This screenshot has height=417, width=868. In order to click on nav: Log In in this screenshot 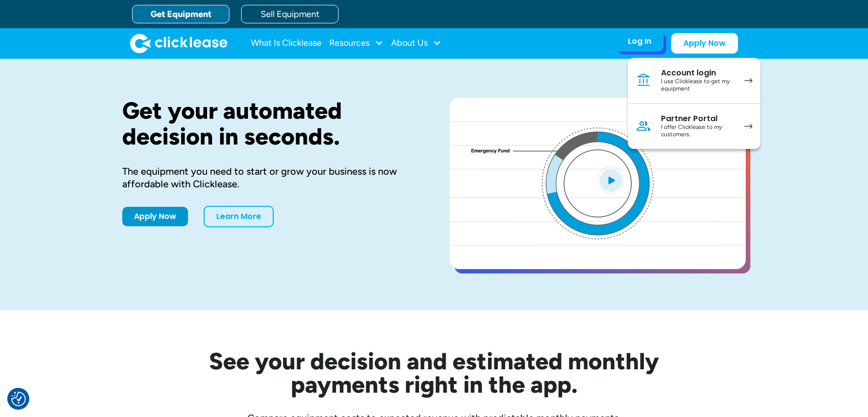, I will do `click(694, 103)`.